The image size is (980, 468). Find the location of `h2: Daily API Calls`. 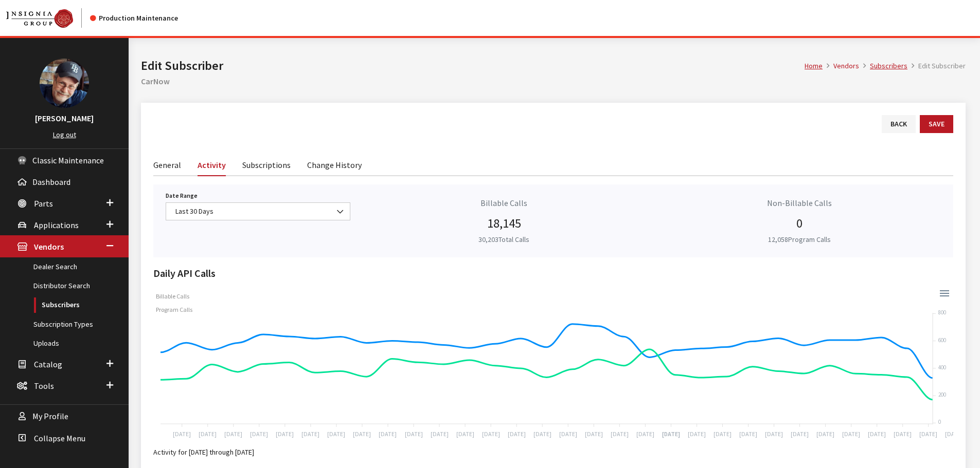

h2: Daily API Calls is located at coordinates (553, 273).